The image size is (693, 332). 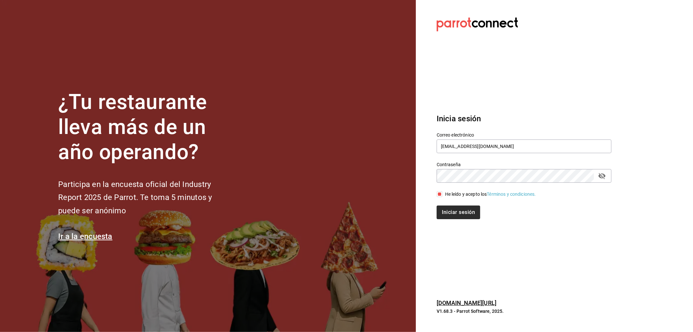 I want to click on label: Correo electrónico, so click(x=524, y=135).